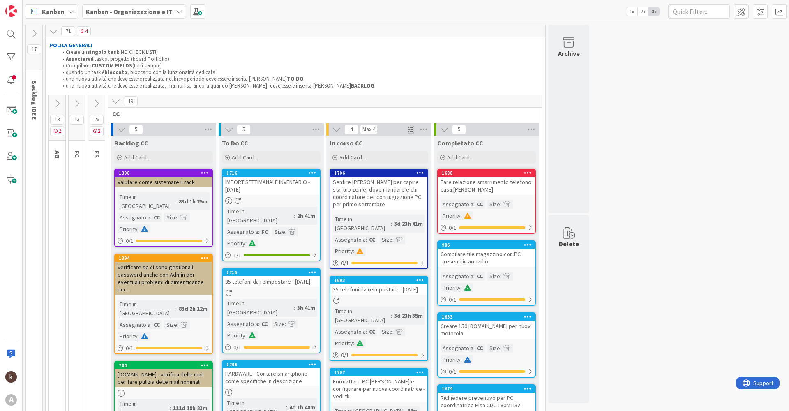 Image resolution: width=789 pixels, height=411 pixels. What do you see at coordinates (369, 129) in the screenshot?
I see `div: Max 4` at bounding box center [369, 129].